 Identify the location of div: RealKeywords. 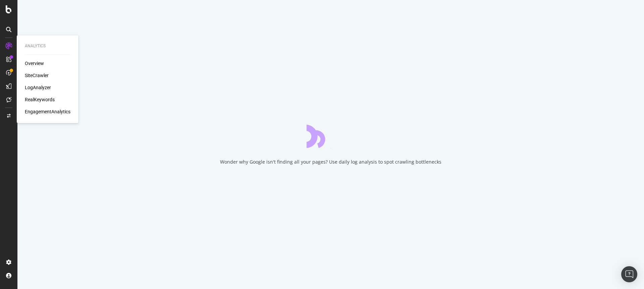
(39, 99).